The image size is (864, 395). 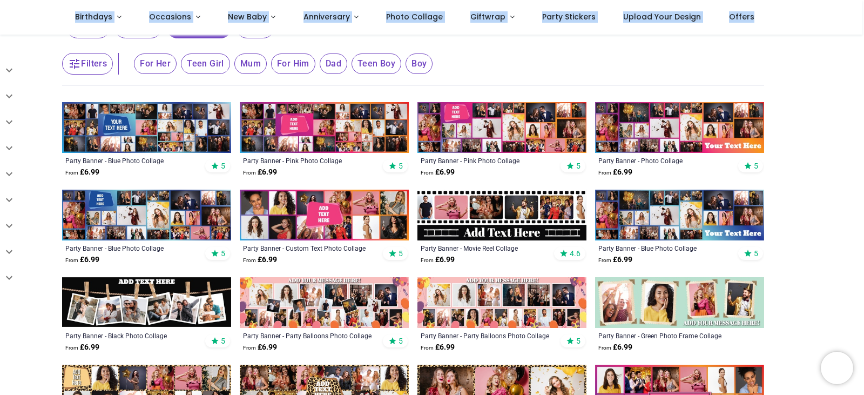 I want to click on span: Boy, so click(x=419, y=64).